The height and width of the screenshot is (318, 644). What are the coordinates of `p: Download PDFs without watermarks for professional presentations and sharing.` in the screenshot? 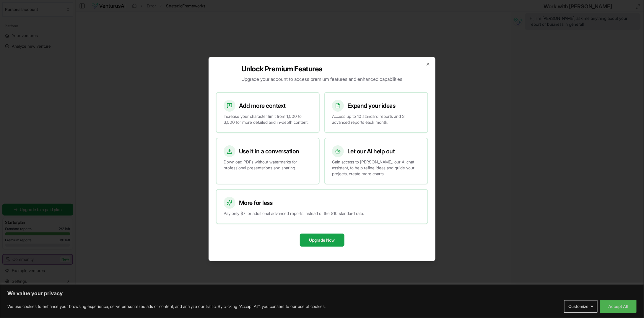 It's located at (268, 165).